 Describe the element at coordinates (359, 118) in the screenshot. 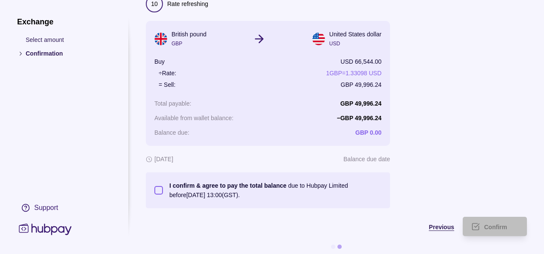

I see `p: − GBP 49,996.24` at that location.